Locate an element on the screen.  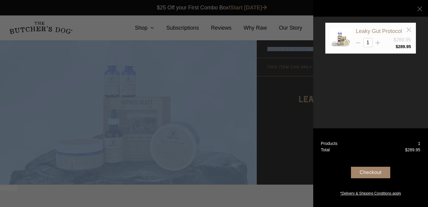
img: Leaky Gut Protocol is located at coordinates (341, 38).